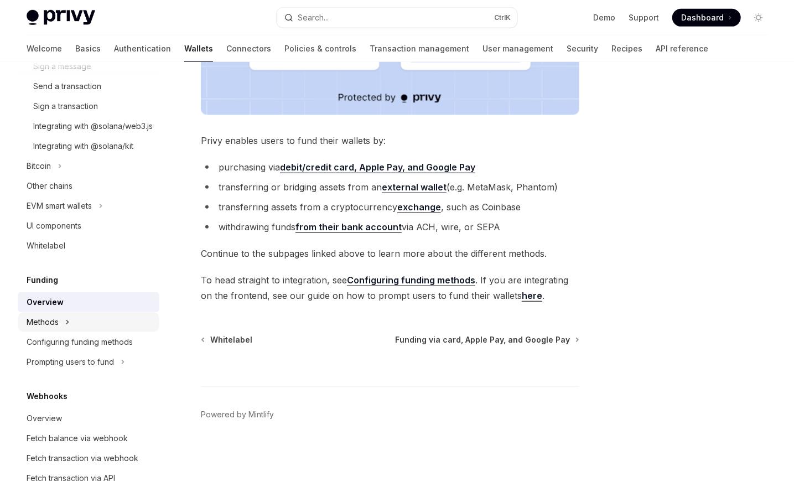 The width and height of the screenshot is (794, 481). Describe the element at coordinates (627, 49) in the screenshot. I see `a: Recipes` at that location.